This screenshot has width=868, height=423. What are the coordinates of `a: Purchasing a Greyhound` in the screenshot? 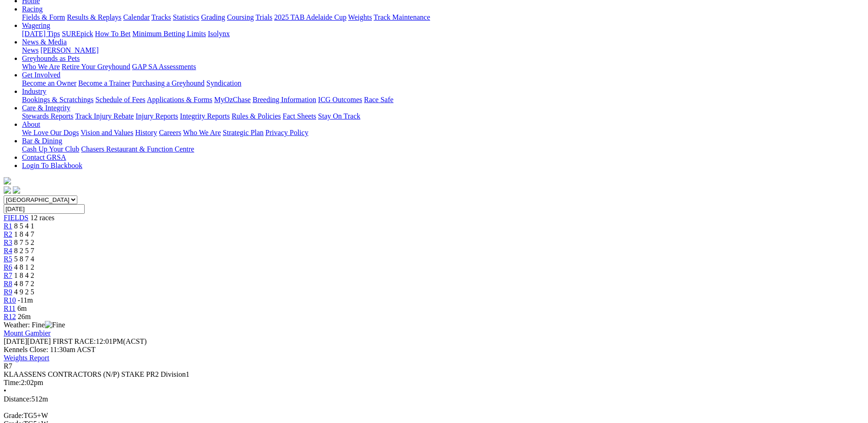 It's located at (169, 83).